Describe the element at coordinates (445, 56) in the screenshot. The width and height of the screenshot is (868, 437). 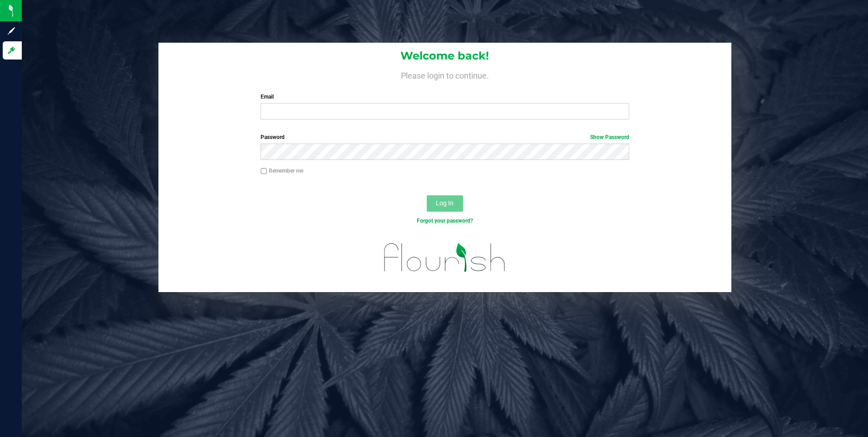
I see `h1: Welcome back!` at that location.